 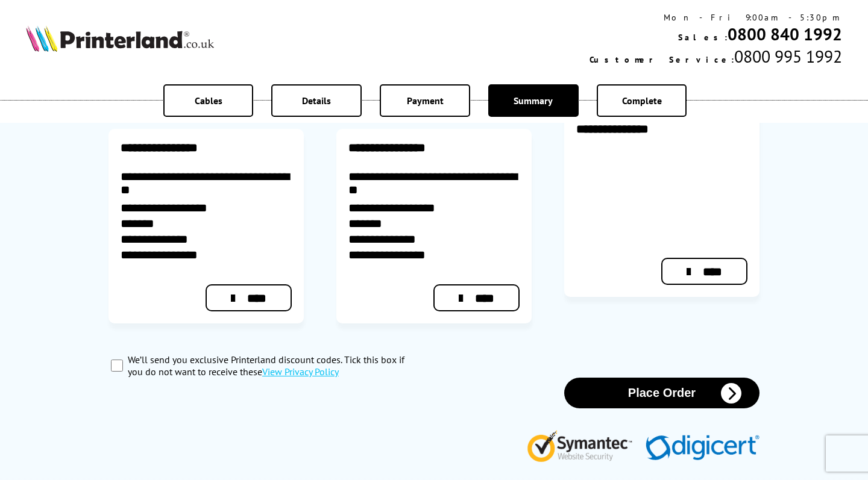 What do you see at coordinates (316, 101) in the screenshot?
I see `span: Details` at bounding box center [316, 101].